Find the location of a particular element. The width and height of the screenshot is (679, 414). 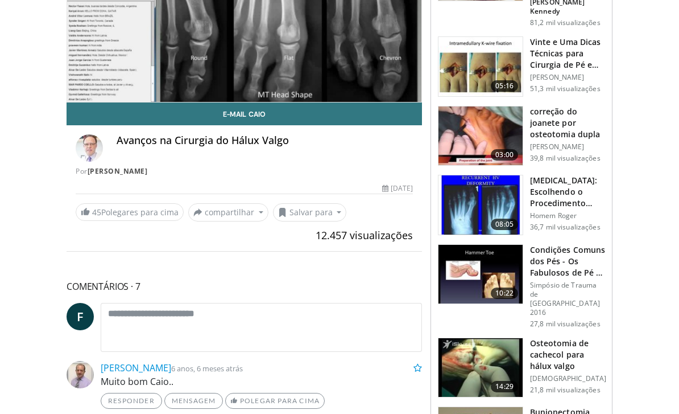

p: 39,8 mil visualizações is located at coordinates (565, 158).